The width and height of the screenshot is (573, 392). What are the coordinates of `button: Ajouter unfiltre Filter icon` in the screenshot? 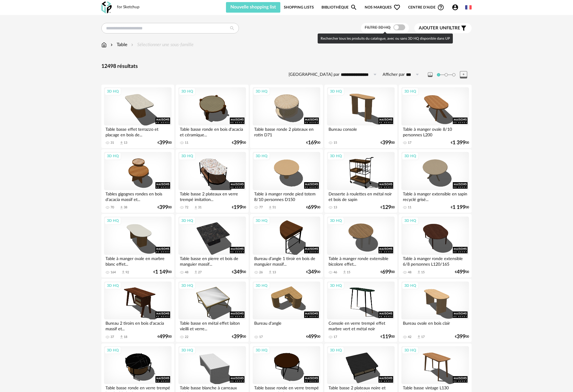 It's located at (443, 28).